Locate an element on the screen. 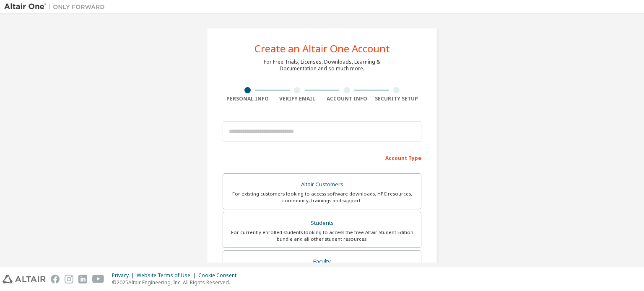  div: Verify Email is located at coordinates (297, 99).